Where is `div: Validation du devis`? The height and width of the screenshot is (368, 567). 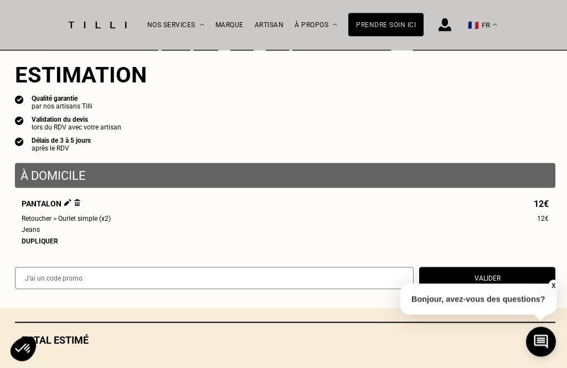 div: Validation du devis is located at coordinates (76, 120).